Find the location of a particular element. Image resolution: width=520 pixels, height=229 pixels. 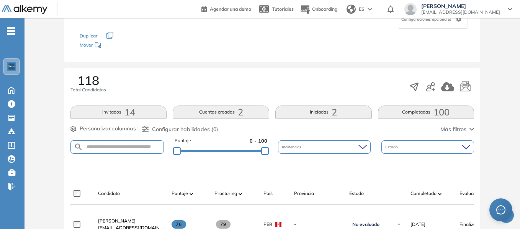

div: Estado is located at coordinates (427, 147).